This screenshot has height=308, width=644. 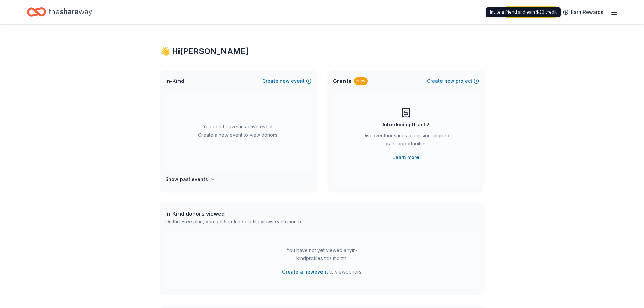 What do you see at coordinates (234, 222) in the screenshot?
I see `div: On the Free plan, you get 5 in-kind profile views each month.` at bounding box center [234, 222].